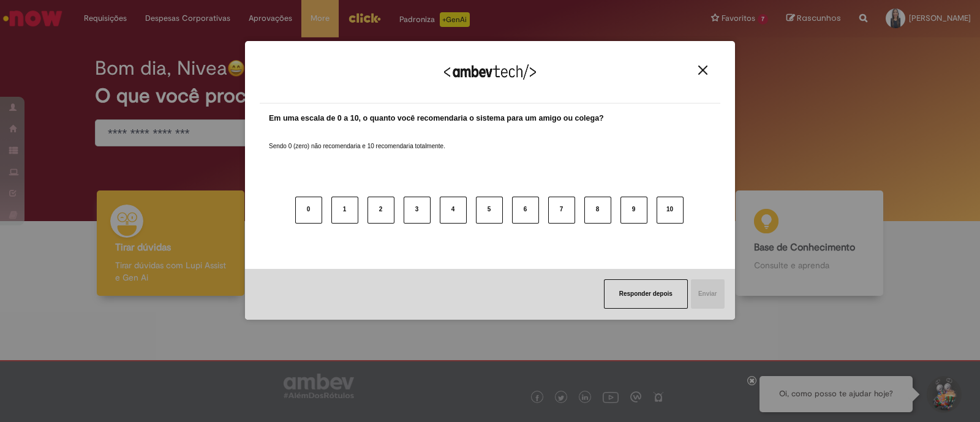  I want to click on button: 3, so click(417, 210).